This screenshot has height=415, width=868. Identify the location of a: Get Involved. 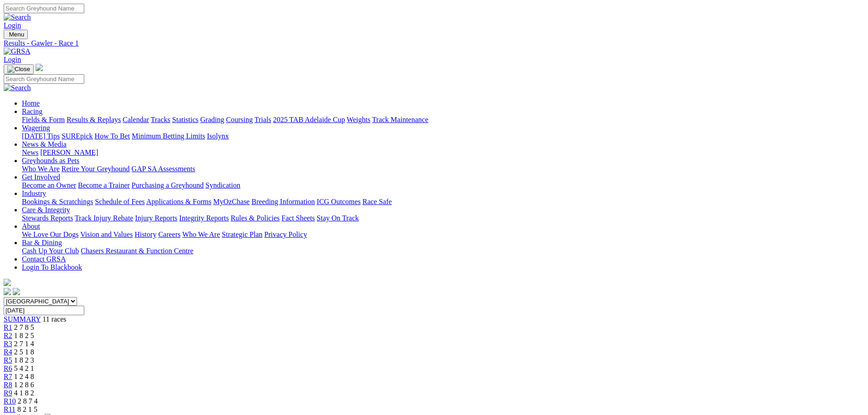
(41, 177).